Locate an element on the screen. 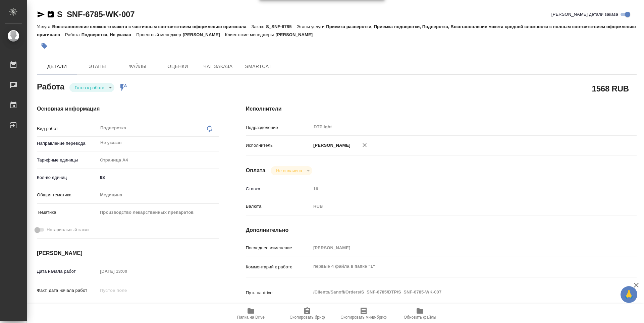 The height and width of the screenshot is (323, 644). p: Клиентские менеджеры is located at coordinates (250, 35).